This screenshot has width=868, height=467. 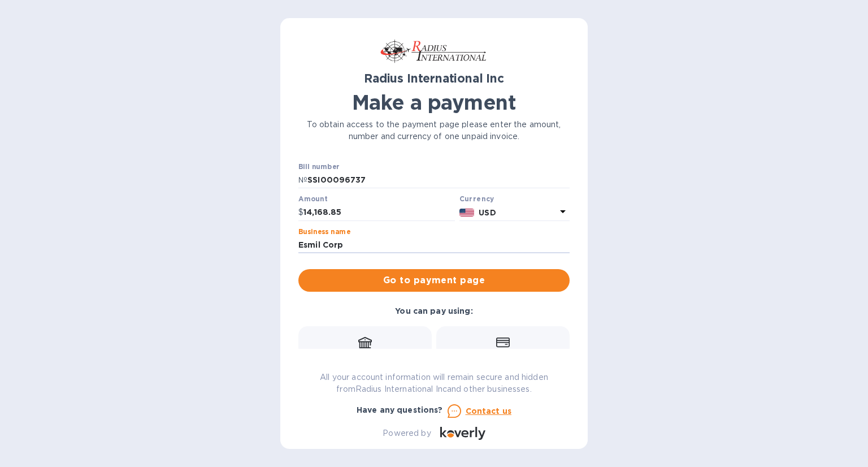 I want to click on b: USD, so click(x=487, y=212).